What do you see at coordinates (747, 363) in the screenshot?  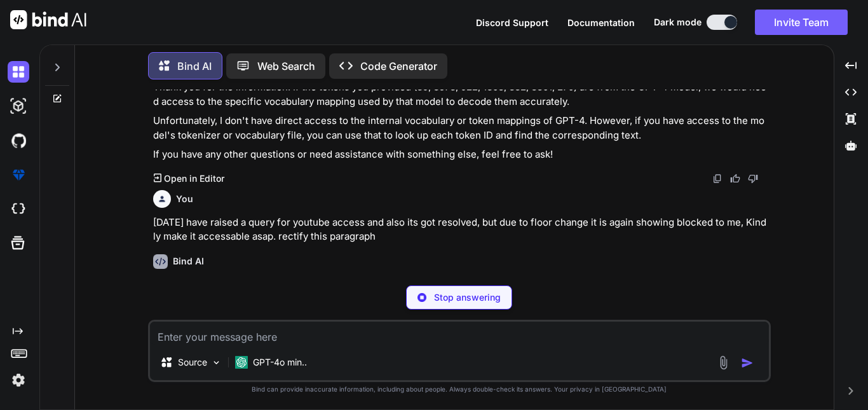 I see `img: icon` at bounding box center [747, 363].